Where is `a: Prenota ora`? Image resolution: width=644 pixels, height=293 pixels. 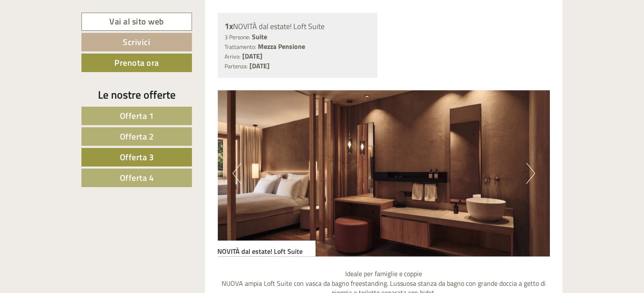 a: Prenota ora is located at coordinates (137, 63).